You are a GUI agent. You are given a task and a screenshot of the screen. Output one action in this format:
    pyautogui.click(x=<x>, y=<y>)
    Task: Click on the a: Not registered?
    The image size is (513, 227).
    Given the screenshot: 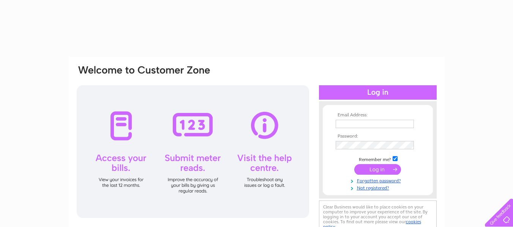 What is the action you would take?
    pyautogui.click(x=378, y=187)
    